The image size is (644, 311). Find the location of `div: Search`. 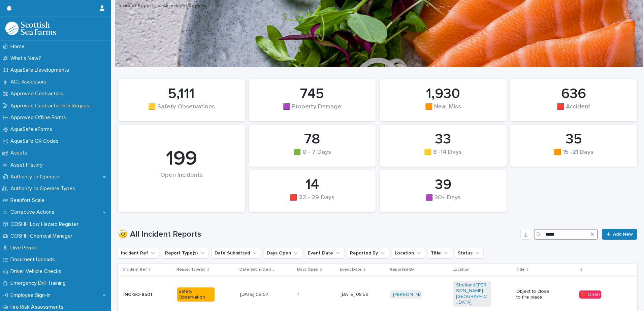

div: Search is located at coordinates (566, 234).